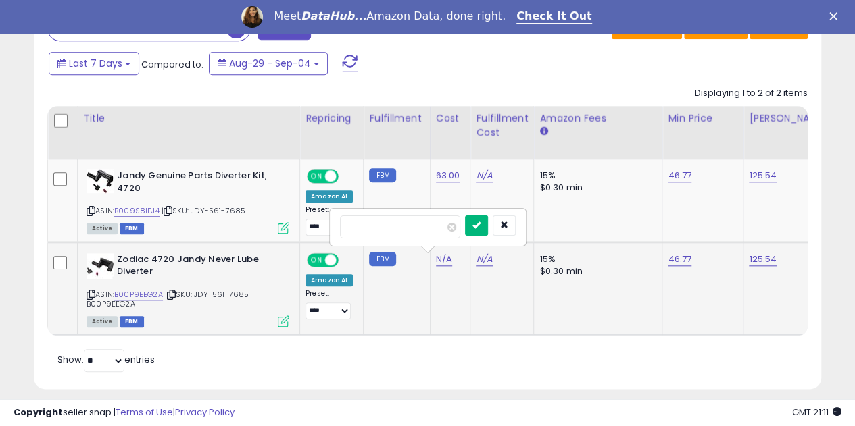 The image size is (855, 426). I want to click on div: Min Price, so click(702, 118).